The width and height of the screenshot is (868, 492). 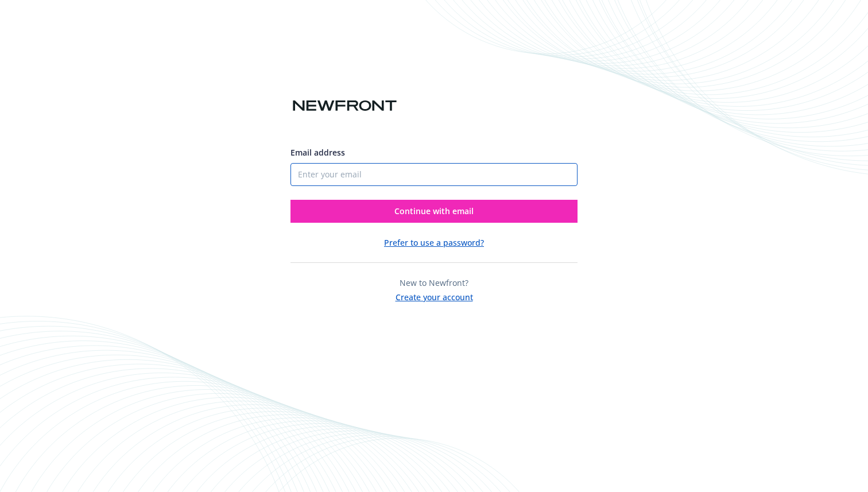 What do you see at coordinates (434, 242) in the screenshot?
I see `button: Prefer to use a password?` at bounding box center [434, 242].